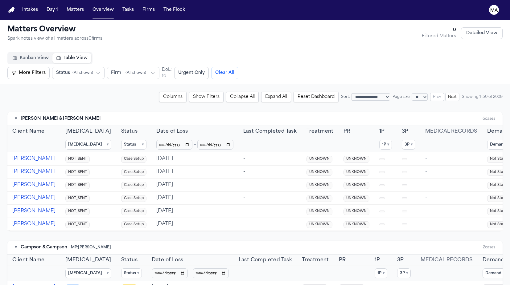 The height and width of the screenshot is (285, 510). Describe the element at coordinates (133, 73) in the screenshot. I see `button: Firm(All shown)` at that location.